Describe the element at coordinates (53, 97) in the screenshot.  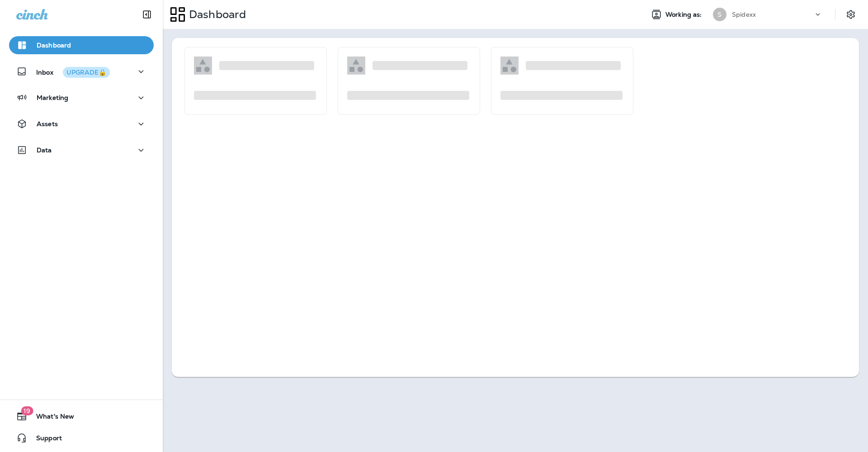
I see `p: Marketing` at that location.